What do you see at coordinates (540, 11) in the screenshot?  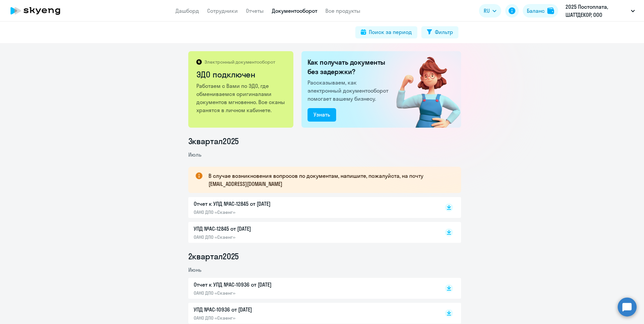 I see `button: Балансbalance` at bounding box center [540, 11].